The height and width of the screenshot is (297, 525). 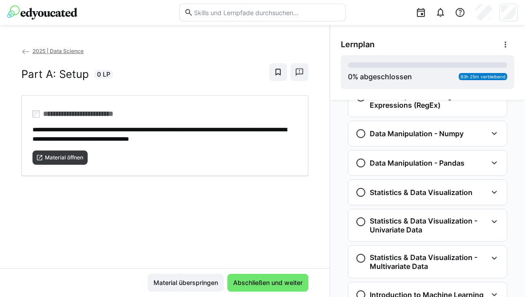 I want to click on button: Material öffnen, so click(x=60, y=157).